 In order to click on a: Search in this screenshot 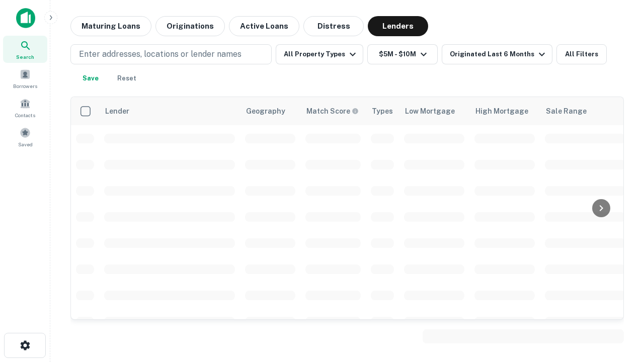, I will do `click(25, 49)`.